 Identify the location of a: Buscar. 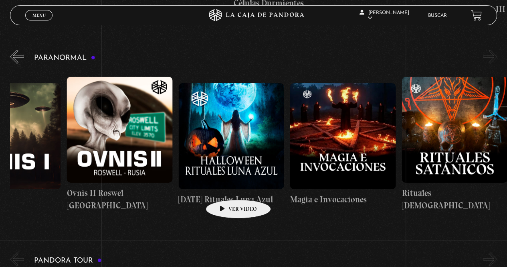
(437, 16).